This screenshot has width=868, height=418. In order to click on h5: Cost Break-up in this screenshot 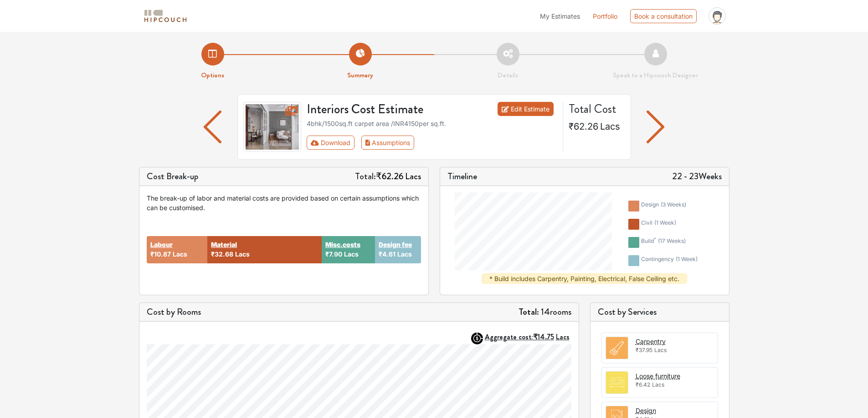, I will do `click(173, 176)`.